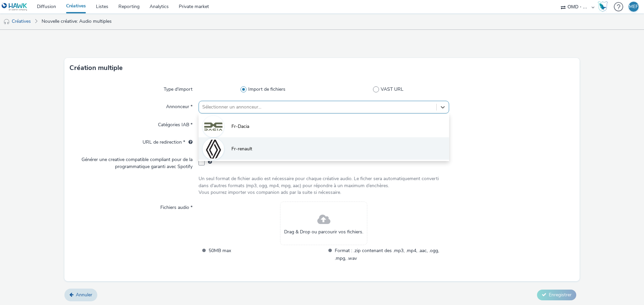 This screenshot has width=644, height=305. Describe the element at coordinates (604, 7) in the screenshot. I see `a: Hawk Academy` at that location.